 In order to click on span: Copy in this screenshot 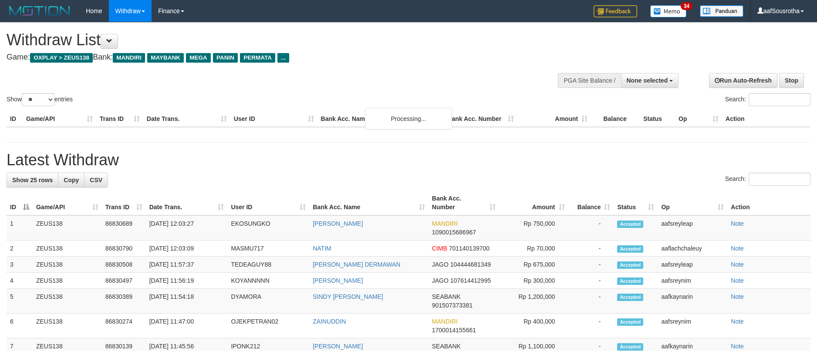, I will do `click(71, 180)`.